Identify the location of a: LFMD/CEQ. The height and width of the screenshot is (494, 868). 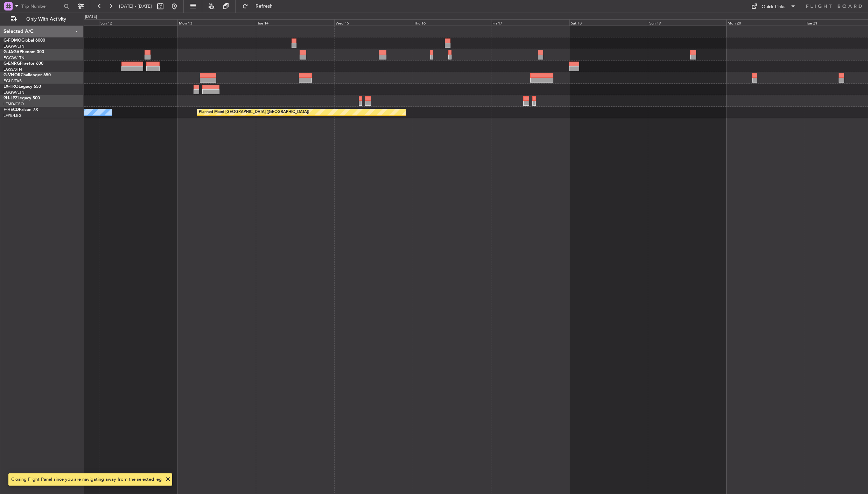
(14, 104).